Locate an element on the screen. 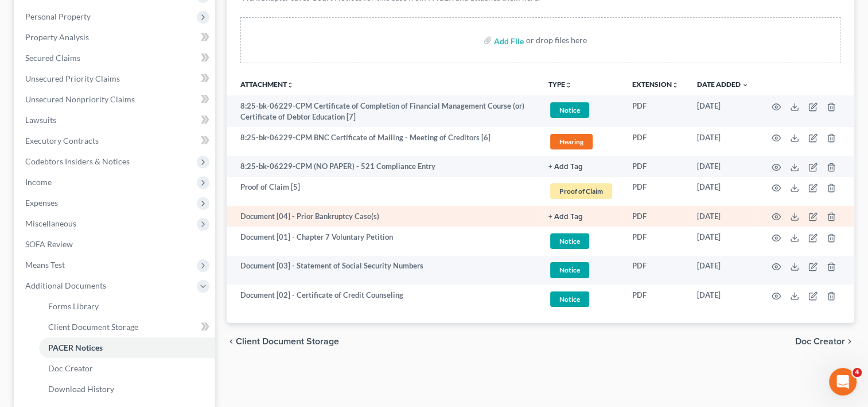 This screenshot has height=407, width=868. span: Codebtors Insiders & Notices is located at coordinates (78, 161).